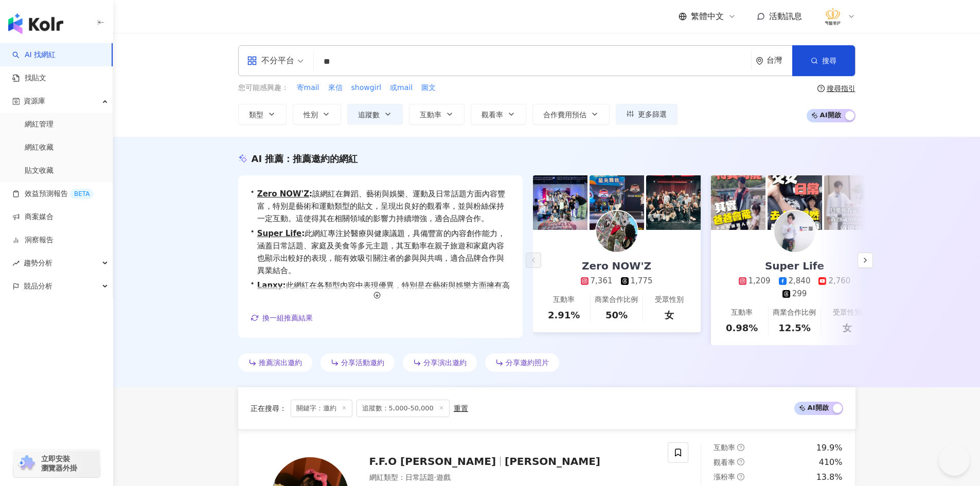 The height and width of the screenshot is (486, 980). What do you see at coordinates (780, 60) in the screenshot?
I see `div: 台灣` at bounding box center [780, 60].